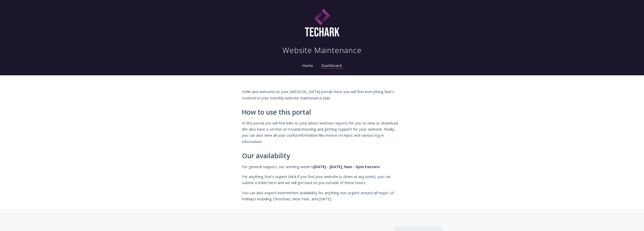 This screenshot has width=644, height=231. I want to click on p: You can also expect intermittent availability for anything non-urgent around all major US holiday..., so click(322, 196).